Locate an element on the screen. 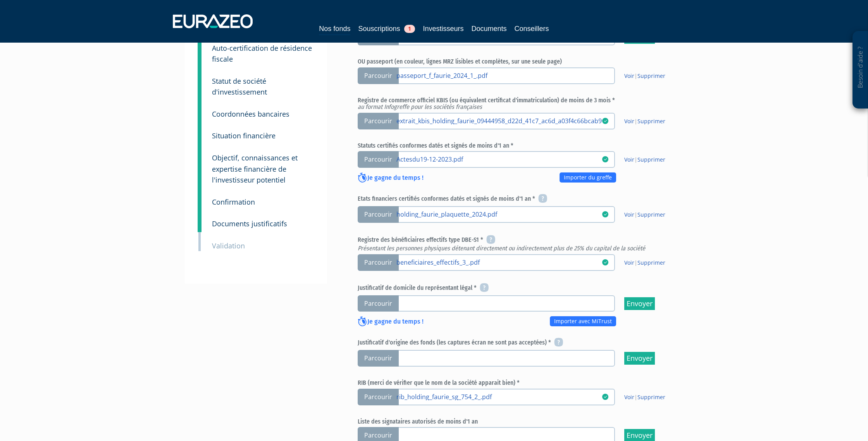 The height and width of the screenshot is (441, 868). a: 6 is located at coordinates (199, 132).